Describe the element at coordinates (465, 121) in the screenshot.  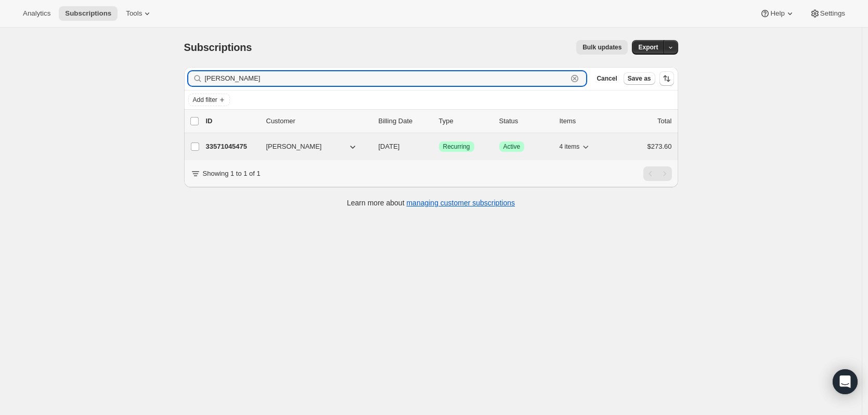
I see `div: Type` at that location.